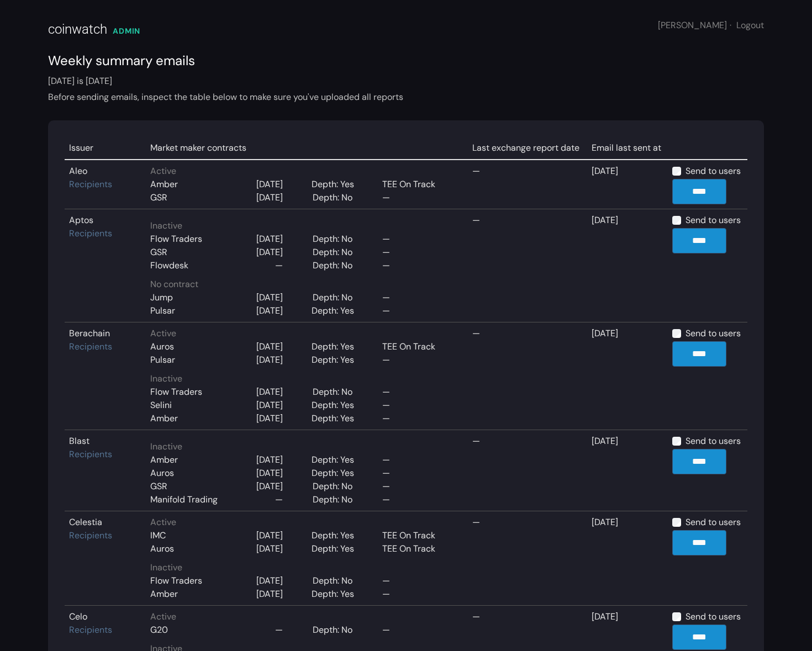 The height and width of the screenshot is (651, 812). I want to click on a: Aleo, so click(78, 170).